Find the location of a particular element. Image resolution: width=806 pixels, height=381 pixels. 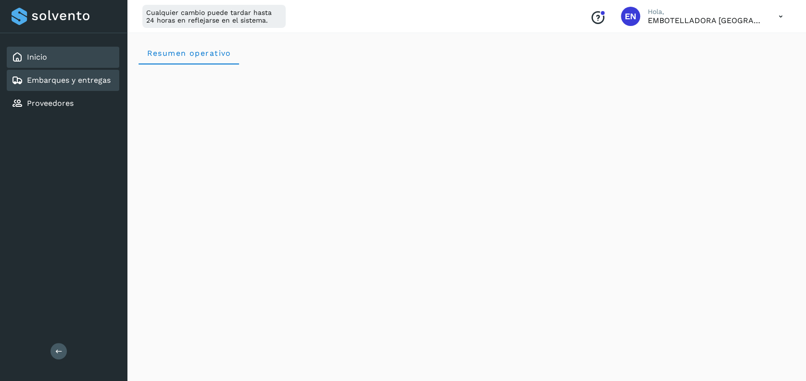

div: Inicio is located at coordinates (63, 57).